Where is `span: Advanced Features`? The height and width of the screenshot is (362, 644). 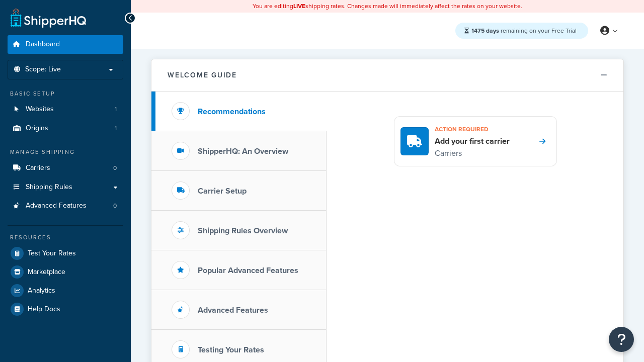 span: Advanced Features is located at coordinates (56, 205).